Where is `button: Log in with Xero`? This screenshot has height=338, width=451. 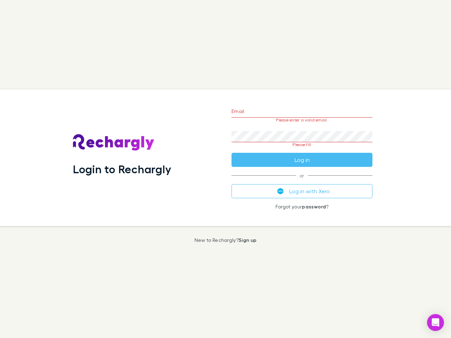
button: Log in with Xero is located at coordinates (302, 191).